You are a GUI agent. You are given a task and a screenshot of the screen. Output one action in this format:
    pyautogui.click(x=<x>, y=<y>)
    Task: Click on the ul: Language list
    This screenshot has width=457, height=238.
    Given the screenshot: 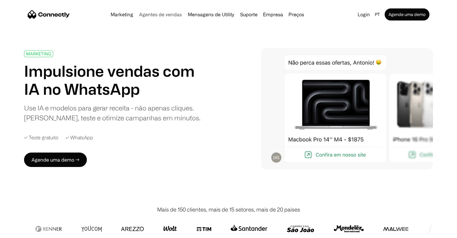 What is the action you would take?
    pyautogui.click(x=24, y=232)
    